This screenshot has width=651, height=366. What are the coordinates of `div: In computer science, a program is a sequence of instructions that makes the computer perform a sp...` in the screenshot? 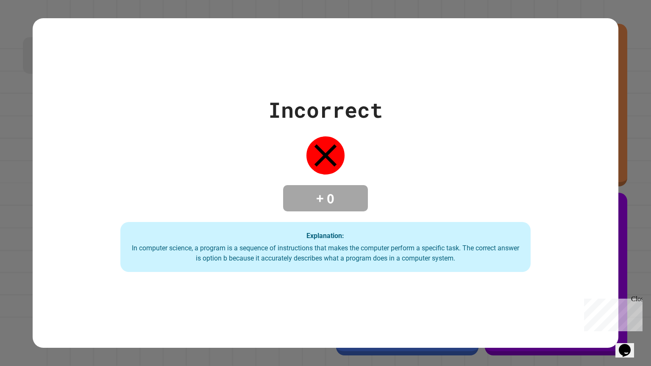 It's located at (326, 254).